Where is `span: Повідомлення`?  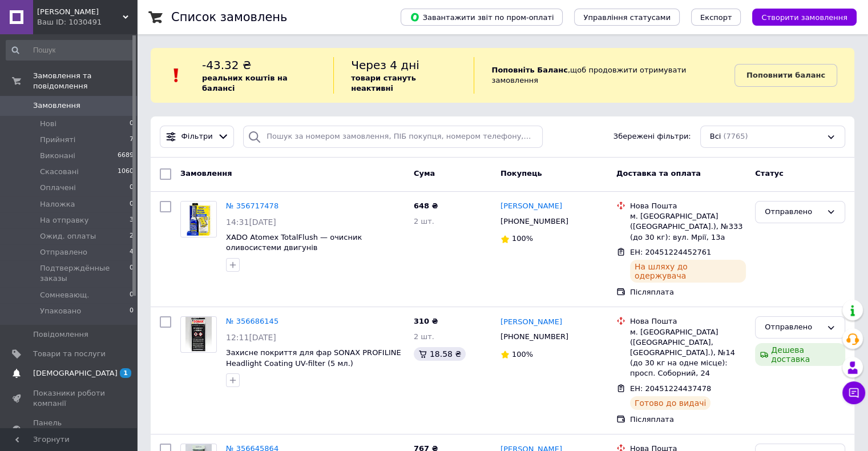
span: Повідомлення is located at coordinates (61, 335).